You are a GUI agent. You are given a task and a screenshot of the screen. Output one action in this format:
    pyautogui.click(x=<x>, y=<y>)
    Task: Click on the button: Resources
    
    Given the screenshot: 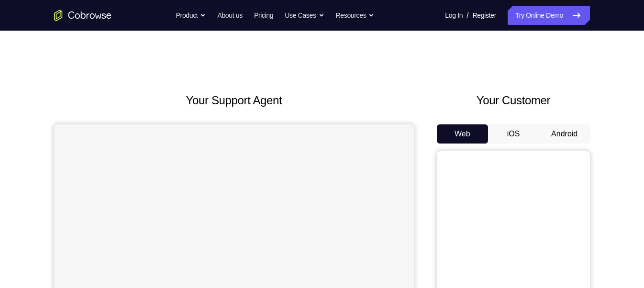 What is the action you would take?
    pyautogui.click(x=355, y=15)
    